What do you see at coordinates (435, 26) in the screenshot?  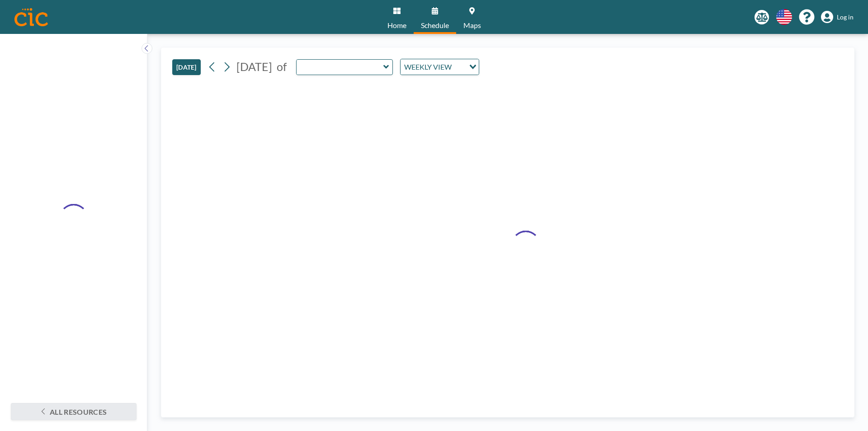 I see `span: Schedule` at bounding box center [435, 26].